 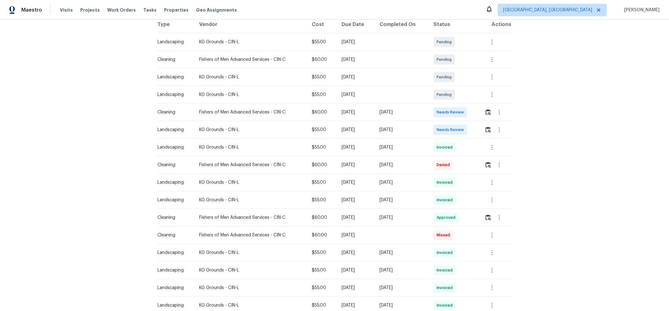 What do you see at coordinates (448, 218) in the screenshot?
I see `span: Approved` at bounding box center [448, 218].